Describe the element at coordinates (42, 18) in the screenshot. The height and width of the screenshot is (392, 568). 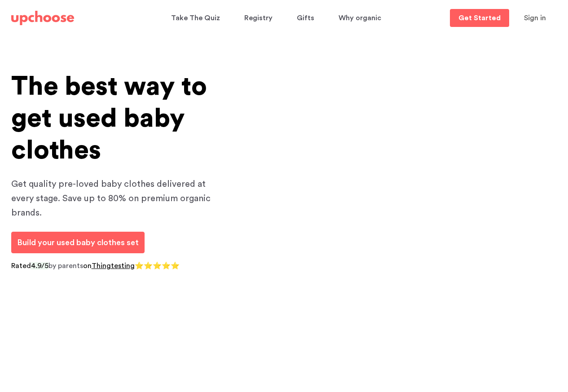
I see `img: UpChoose` at that location.